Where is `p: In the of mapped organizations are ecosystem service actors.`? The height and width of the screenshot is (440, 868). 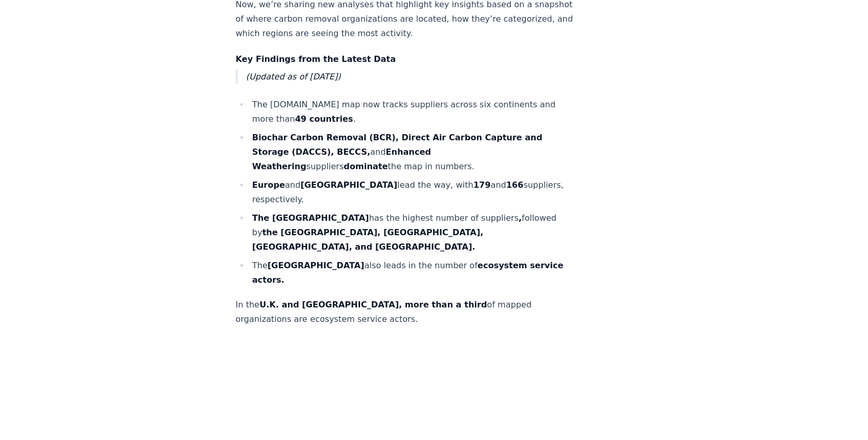 p: In the of mapped organizations are ecosystem service actors. is located at coordinates (406, 312).